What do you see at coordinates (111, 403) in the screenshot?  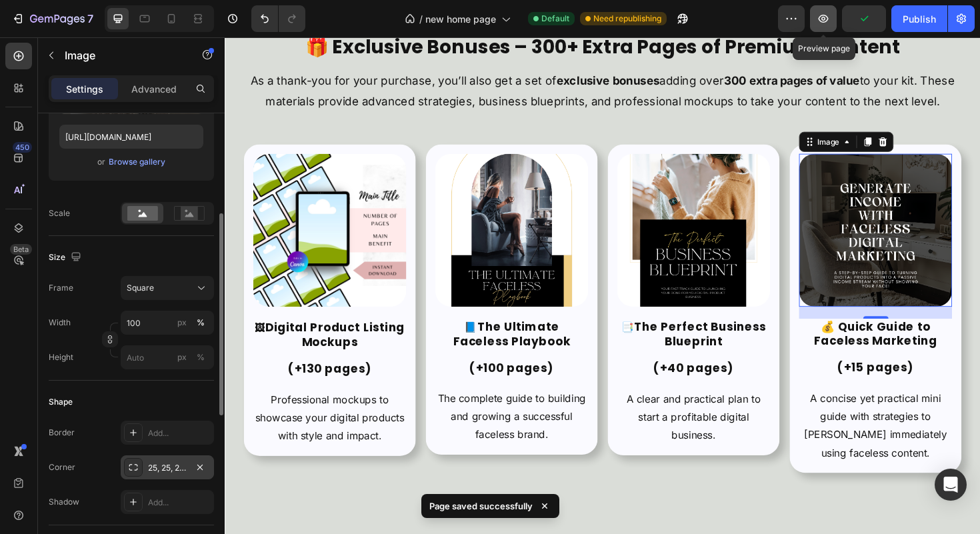 I see `p: Professional mockups to showcase your digital products with style and impact.` at bounding box center [111, 403].